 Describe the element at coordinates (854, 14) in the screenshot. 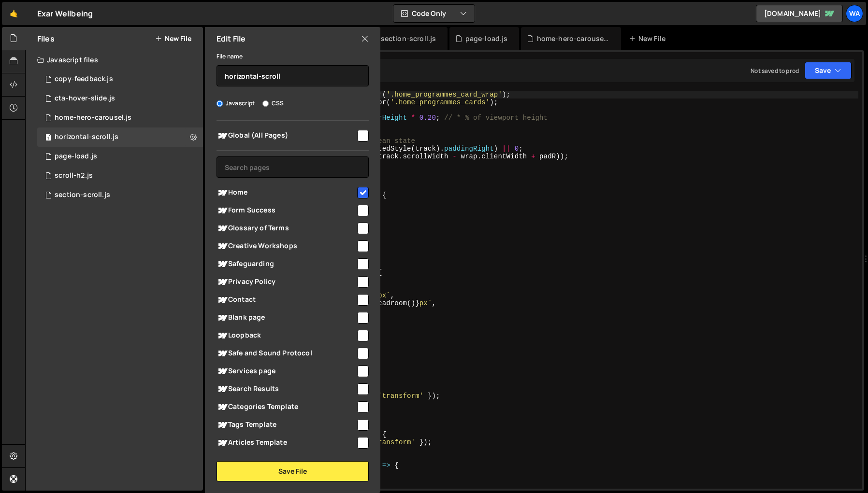

I see `div: wa` at that location.